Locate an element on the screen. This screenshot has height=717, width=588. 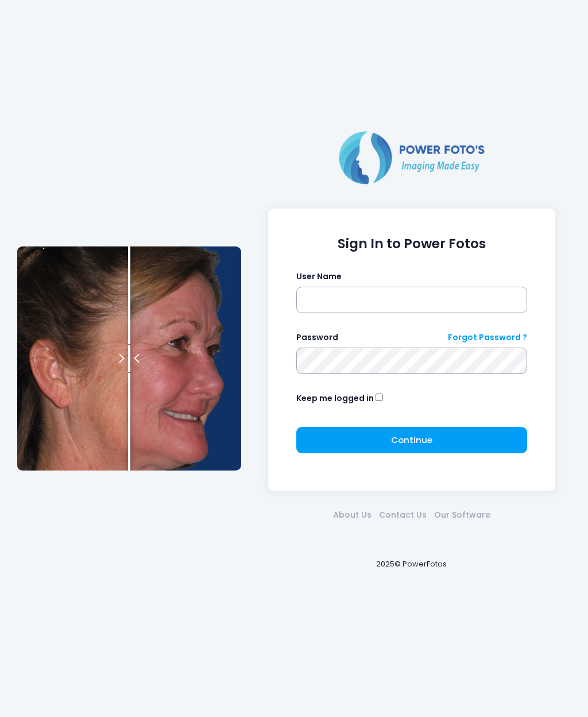
label: User Name is located at coordinates (318, 276).